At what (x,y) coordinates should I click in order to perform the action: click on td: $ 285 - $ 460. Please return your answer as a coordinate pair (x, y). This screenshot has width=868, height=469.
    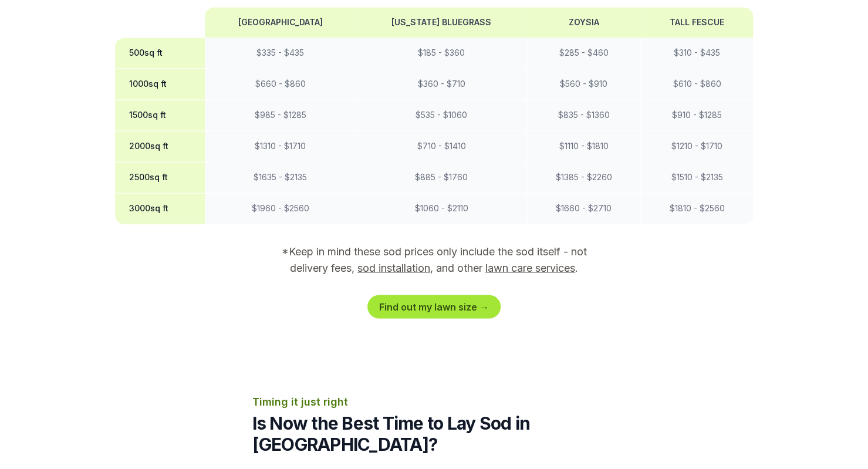
    Looking at the image, I should click on (584, 53).